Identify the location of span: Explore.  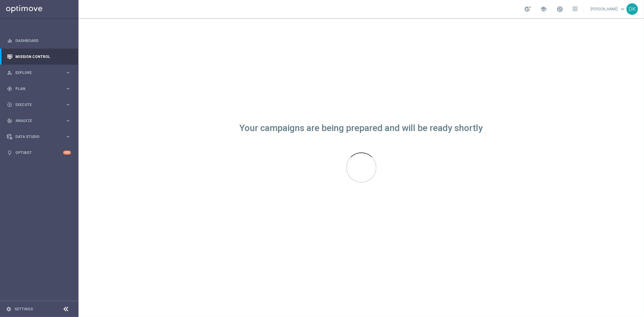
(40, 73).